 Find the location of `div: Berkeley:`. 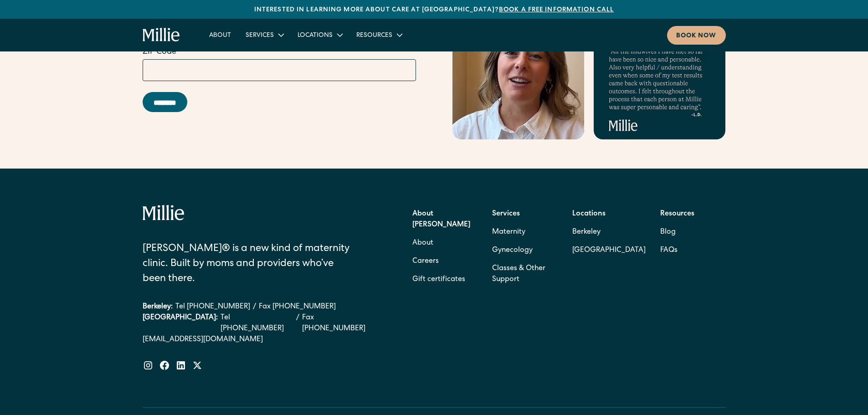

div: Berkeley: is located at coordinates (158, 308).